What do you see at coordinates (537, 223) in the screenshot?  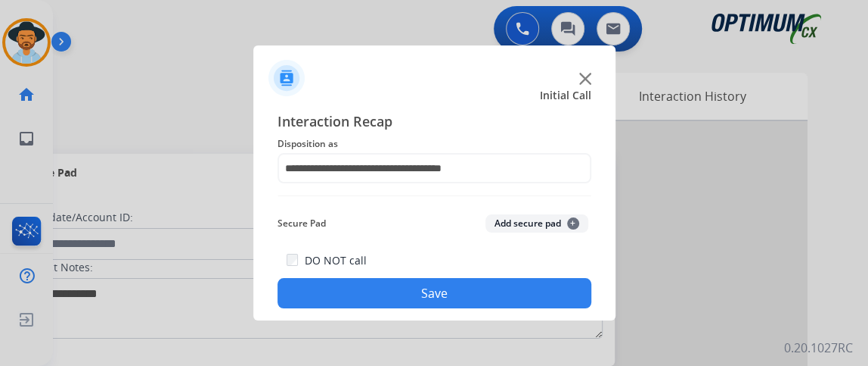 I see `button: Add secure pad+` at bounding box center [537, 223].